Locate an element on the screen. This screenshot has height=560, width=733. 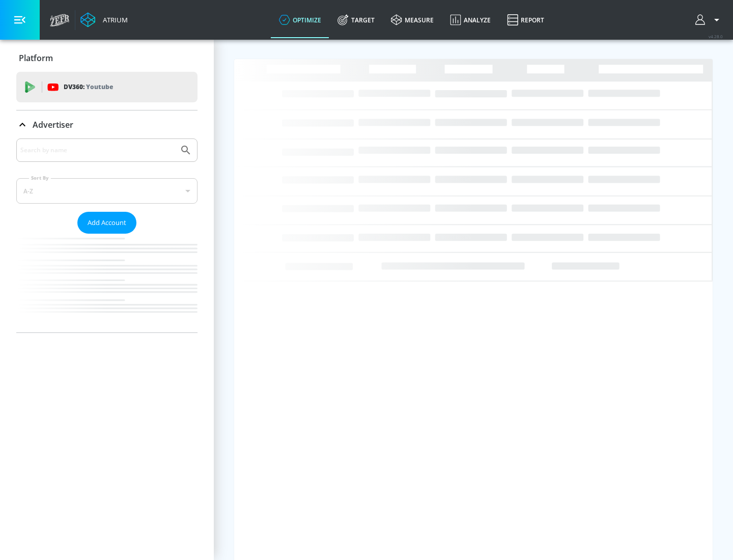
p: Platform is located at coordinates (36, 58).